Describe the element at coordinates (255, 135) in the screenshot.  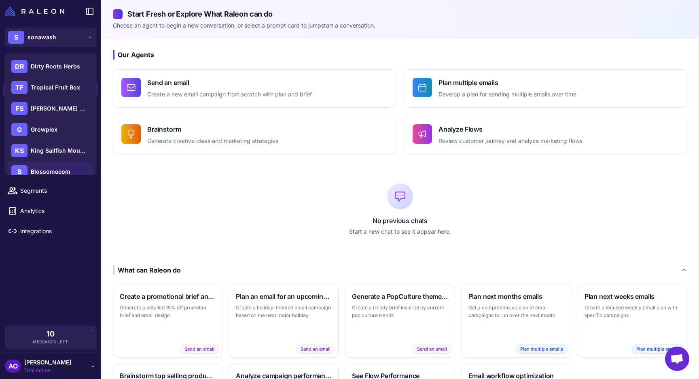
I see `button: BrainstormGenerate creative ideas and marketing strategies` at that location.